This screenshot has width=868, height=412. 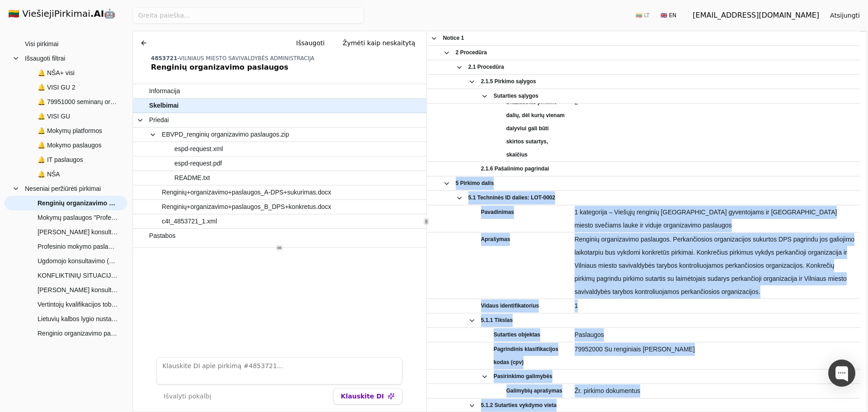 What do you see at coordinates (78, 260) in the screenshot?
I see `span: Ugdomojo konsultavimo (koučingo) paslaugos` at bounding box center [78, 260].